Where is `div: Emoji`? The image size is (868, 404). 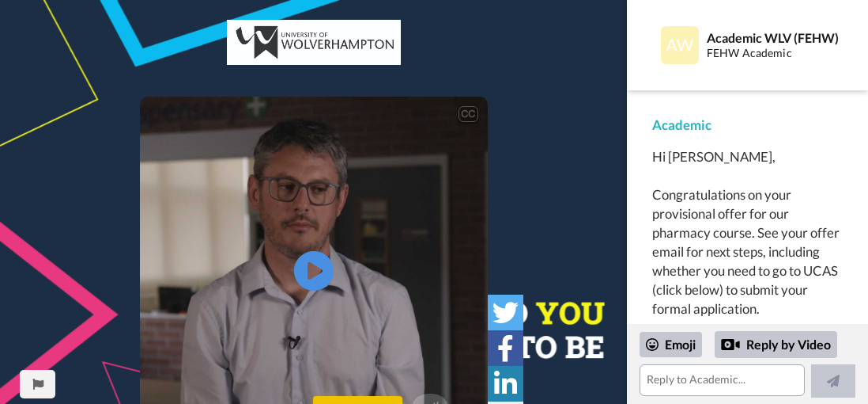 div: Emoji is located at coordinates (671, 345).